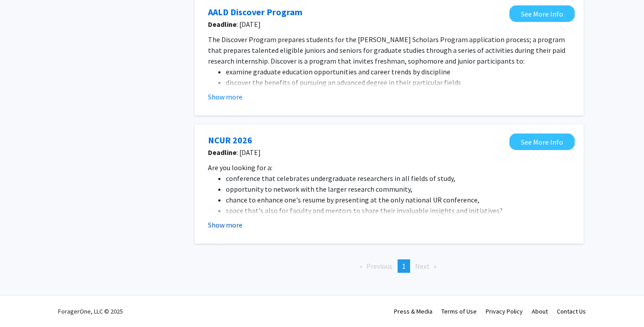 This screenshot has height=327, width=644. I want to click on li: examine graduate education opportunities and career trends by discipline, so click(398, 71).